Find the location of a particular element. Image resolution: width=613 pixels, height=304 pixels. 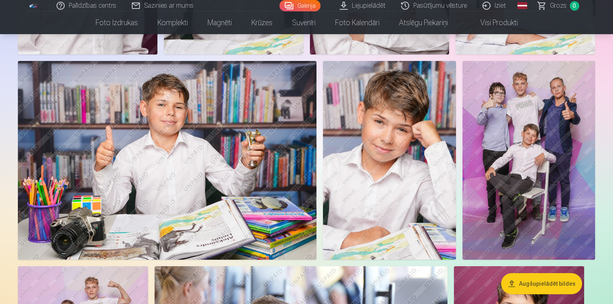

a: Atslēgu piekariņi is located at coordinates (424, 23).